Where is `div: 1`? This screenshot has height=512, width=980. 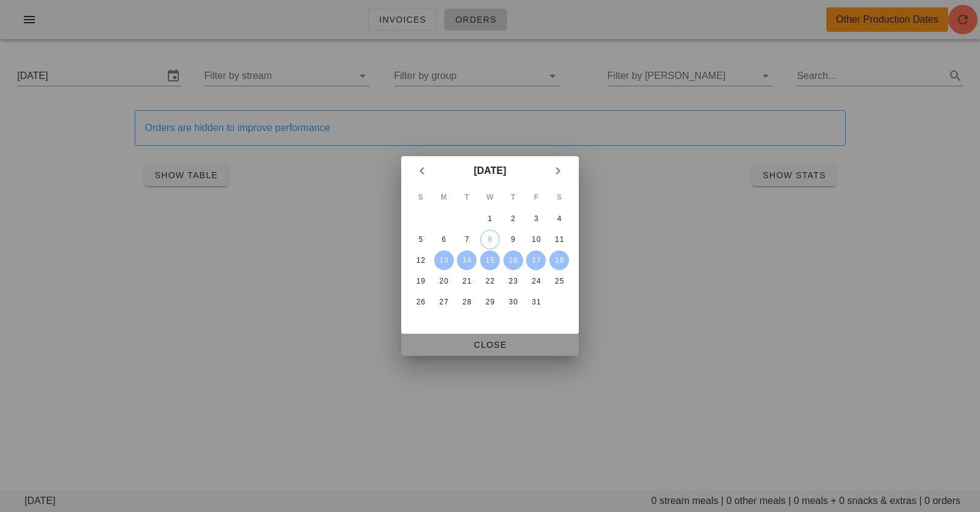
div: 1 is located at coordinates (490, 218).